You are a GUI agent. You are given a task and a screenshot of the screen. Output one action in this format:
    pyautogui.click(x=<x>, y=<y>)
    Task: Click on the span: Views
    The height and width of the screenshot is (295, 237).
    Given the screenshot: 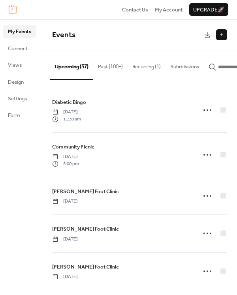 What is the action you would take?
    pyautogui.click(x=15, y=65)
    